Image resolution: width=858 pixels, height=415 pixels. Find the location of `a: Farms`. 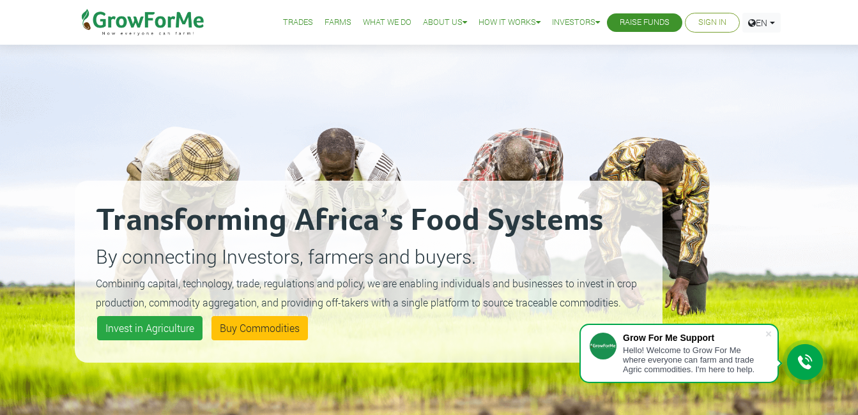

a: Farms is located at coordinates (338, 22).